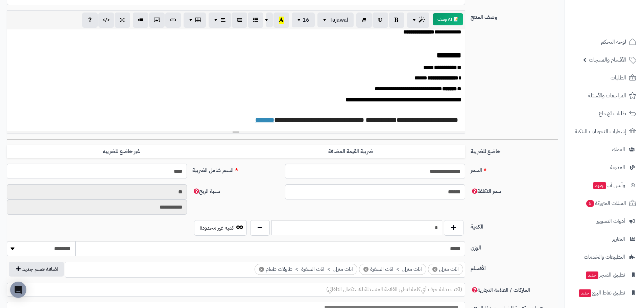 The height and width of the screenshot is (308, 644). Describe the element at coordinates (36, 269) in the screenshot. I see `button: اضافة قسم جديد` at that location.